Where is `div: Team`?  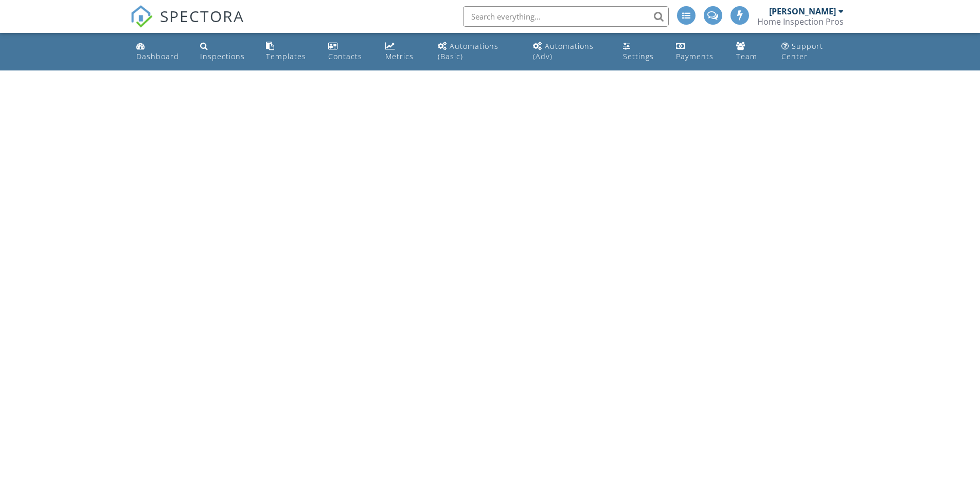 div: Team is located at coordinates (746, 56).